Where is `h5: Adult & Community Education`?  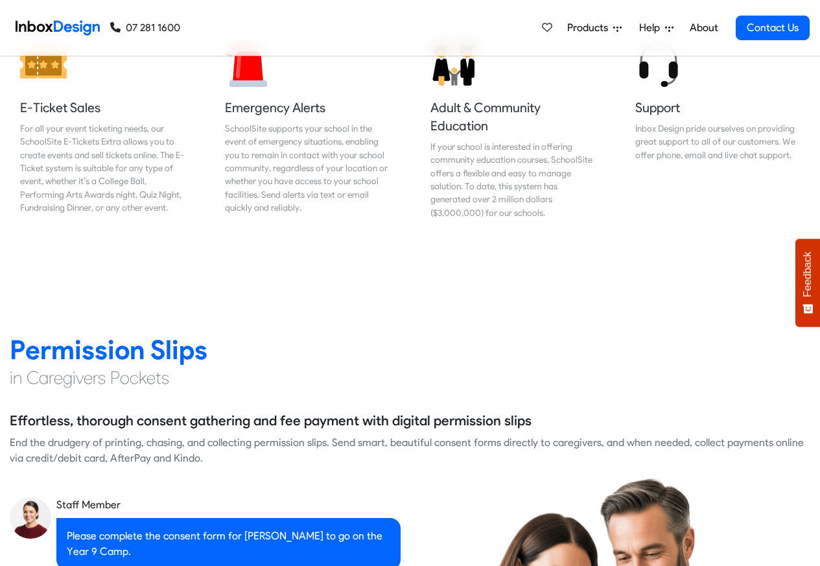
h5: Adult & Community Education is located at coordinates (512, 117).